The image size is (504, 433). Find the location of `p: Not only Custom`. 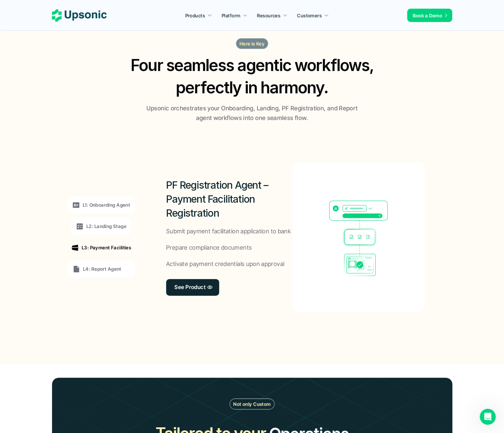

p: Not only Custom is located at coordinates (252, 403).